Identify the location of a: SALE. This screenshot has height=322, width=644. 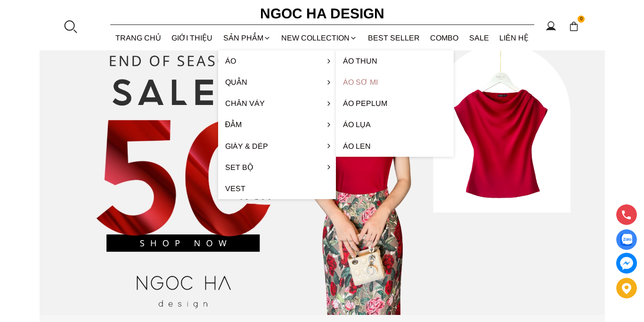
(479, 38).